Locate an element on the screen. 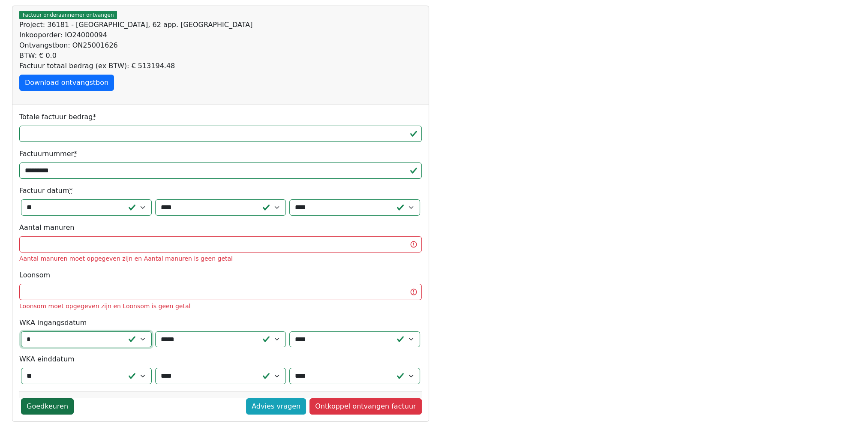 The height and width of the screenshot is (427, 868). span: Factuur onderaannemer ontvangen is located at coordinates (68, 15).